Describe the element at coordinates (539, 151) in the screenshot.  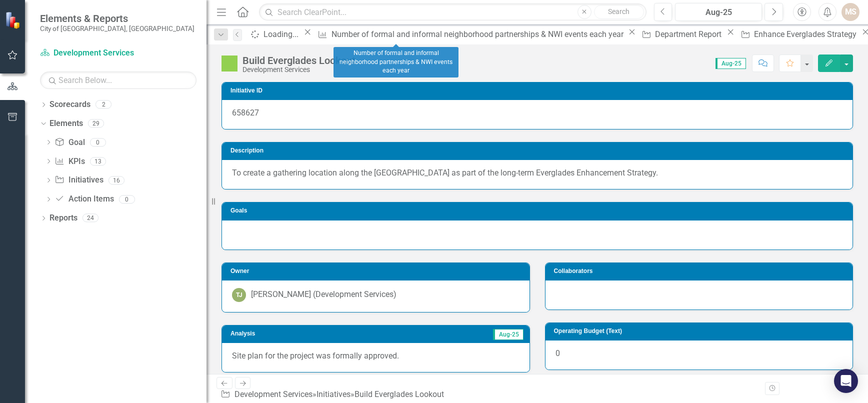
I see `h3: Description` at that location.